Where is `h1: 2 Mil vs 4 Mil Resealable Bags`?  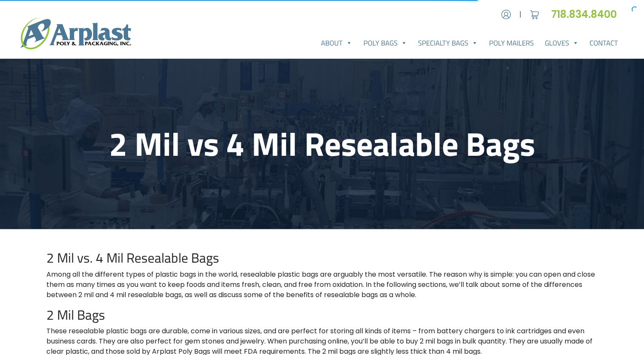 h1: 2 Mil vs 4 Mil Resealable Bags is located at coordinates (322, 144).